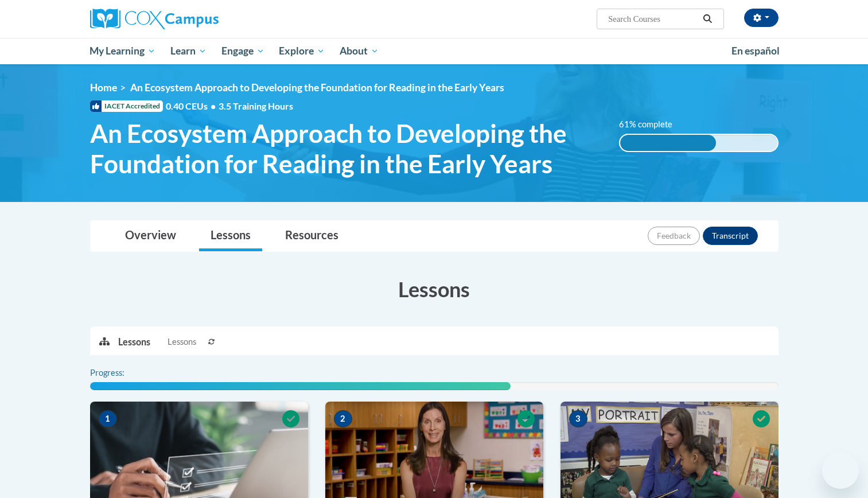  What do you see at coordinates (256, 106) in the screenshot?
I see `span: 3.5 Training Hours` at bounding box center [256, 106].